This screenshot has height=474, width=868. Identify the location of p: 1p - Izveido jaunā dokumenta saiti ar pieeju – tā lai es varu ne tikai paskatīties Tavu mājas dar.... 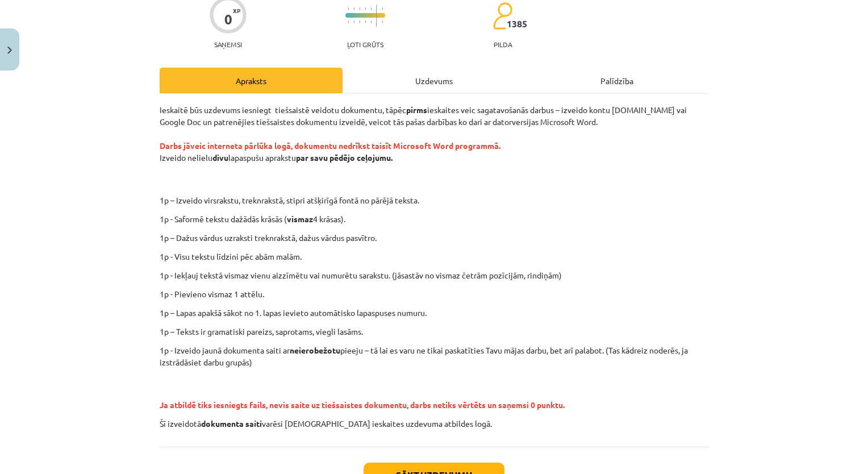
(434, 357).